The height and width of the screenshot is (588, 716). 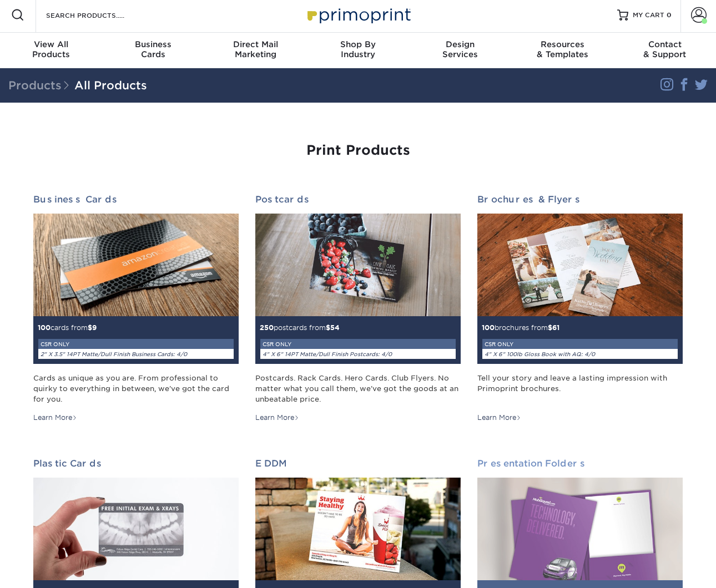 I want to click on span: 0, so click(x=668, y=15).